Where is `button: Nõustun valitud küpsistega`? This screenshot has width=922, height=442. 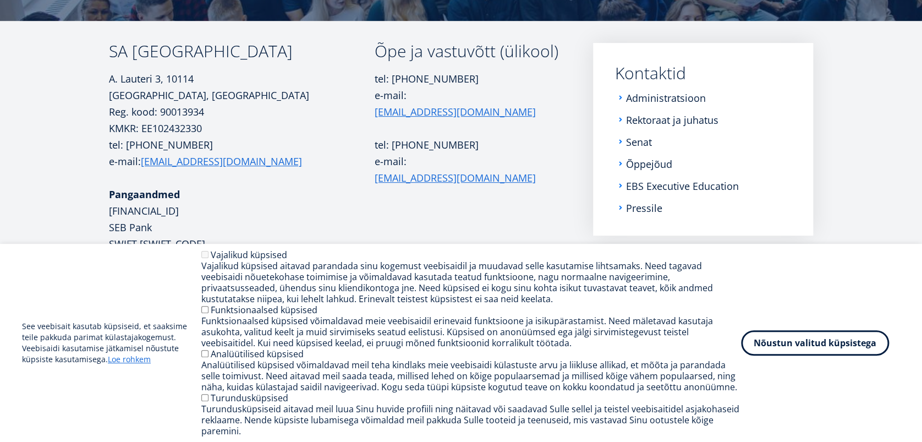 button: Nõustun valitud küpsistega is located at coordinates (815, 343).